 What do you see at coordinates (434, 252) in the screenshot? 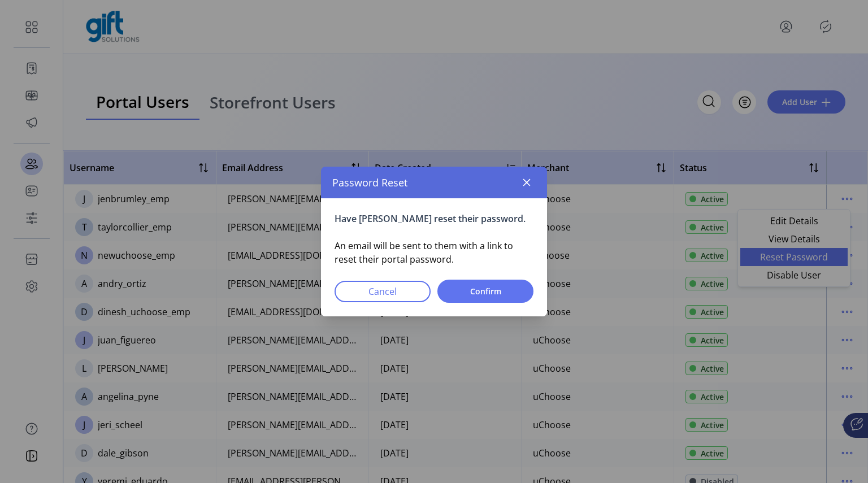
I see `p: An email will be sent to them with a link to reset their portal password.` at bounding box center [434, 252].